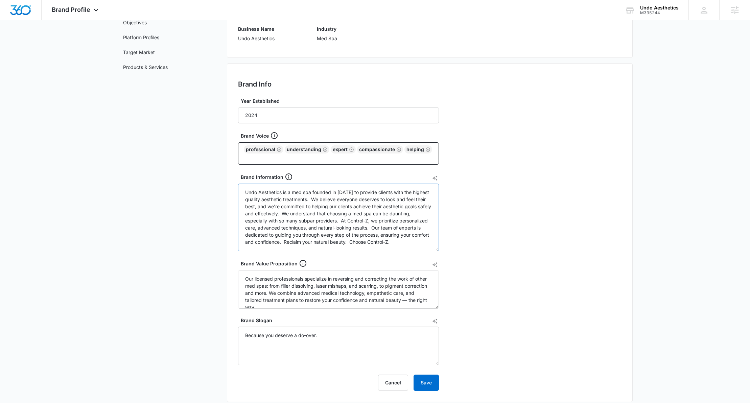  What do you see at coordinates (393, 383) in the screenshot?
I see `button: Cancel` at bounding box center [393, 383].